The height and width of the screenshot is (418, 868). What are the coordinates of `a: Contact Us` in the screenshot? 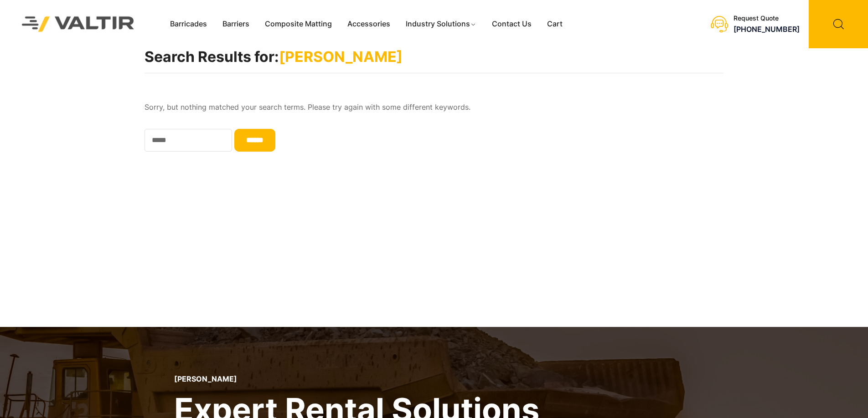 It's located at (512, 24).